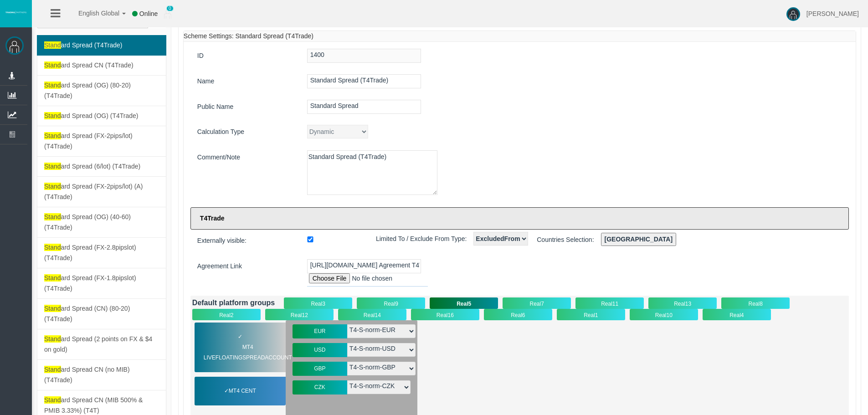 This screenshot has width=868, height=415. What do you see at coordinates (391, 303) in the screenshot?
I see `div: Real9` at bounding box center [391, 303].